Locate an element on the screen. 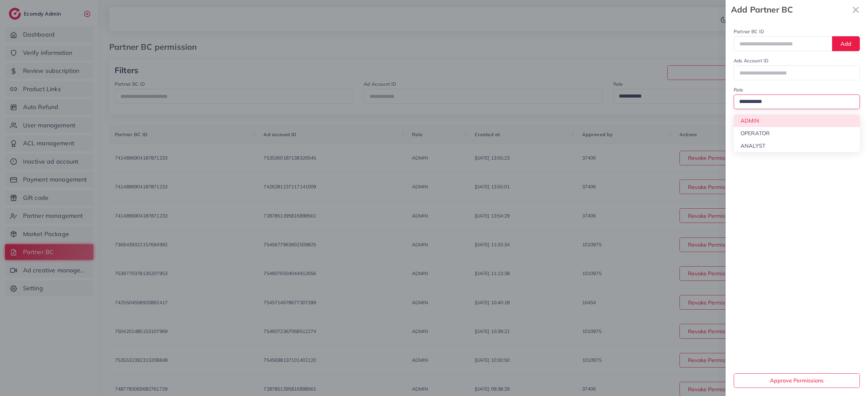  svg: x is located at coordinates (855, 10).